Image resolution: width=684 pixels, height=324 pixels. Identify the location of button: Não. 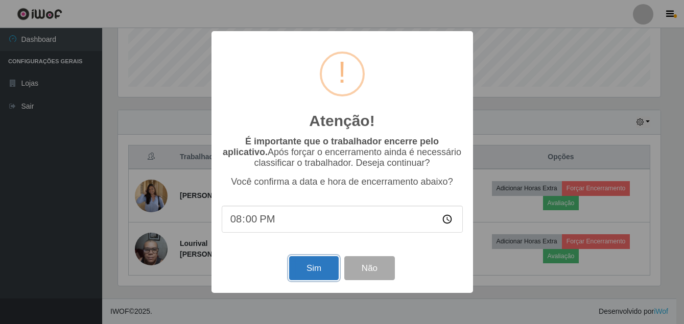
(369, 268).